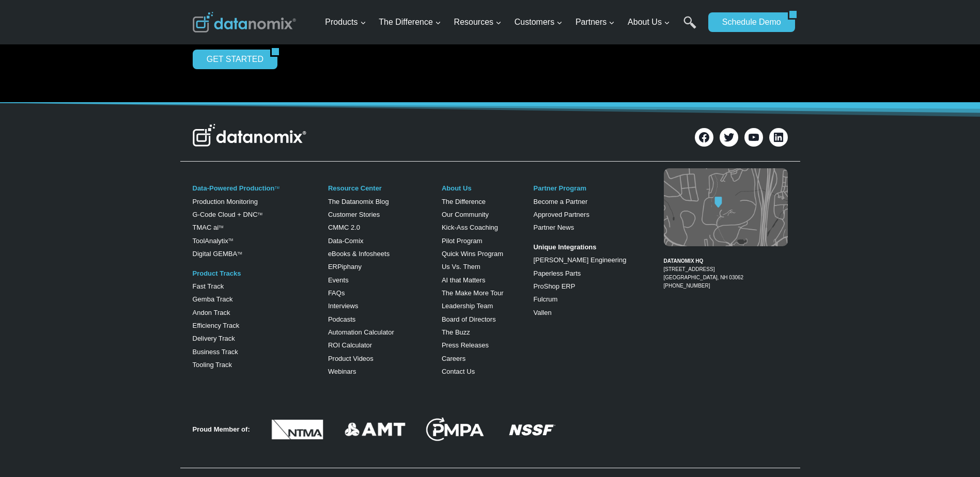  Describe the element at coordinates (465, 345) in the screenshot. I see `a: Press Releases` at that location.